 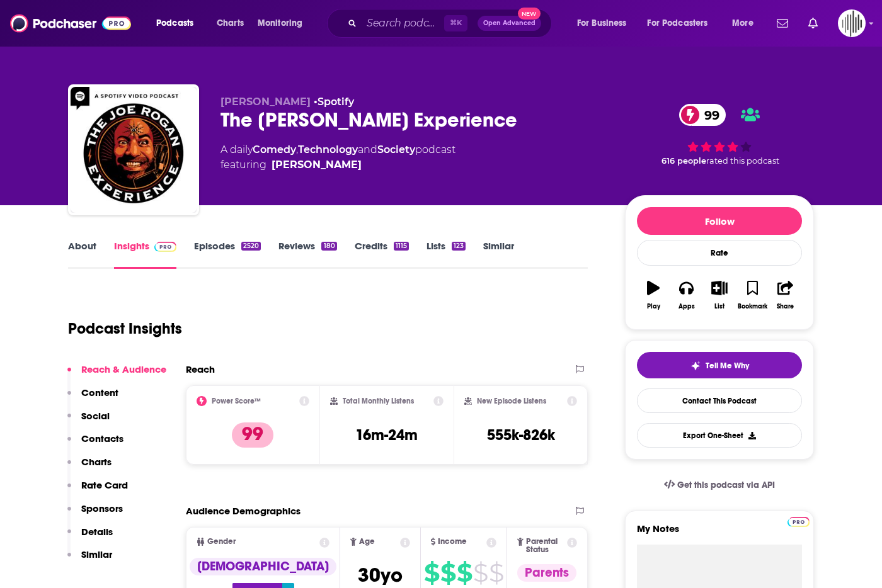 What do you see at coordinates (509, 23) in the screenshot?
I see `span: Open Advanced` at bounding box center [509, 23].